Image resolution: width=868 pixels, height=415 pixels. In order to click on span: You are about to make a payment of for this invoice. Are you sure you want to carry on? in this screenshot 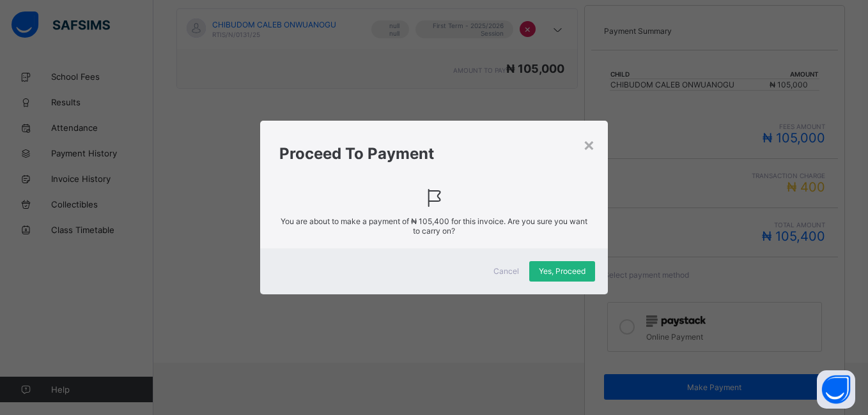, I will do `click(434, 226)`.